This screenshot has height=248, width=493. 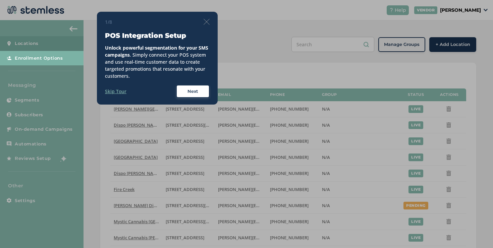 I want to click on div: Chat Widget, so click(x=476, y=232).